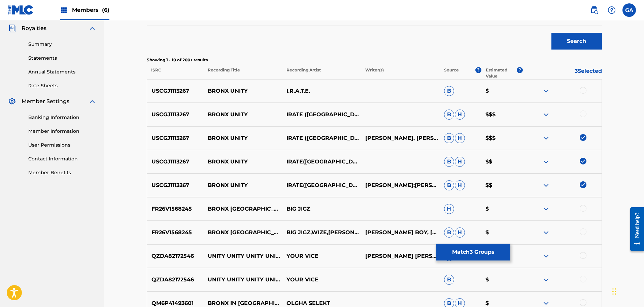  I want to click on button: Match3 Groups, so click(473, 252).